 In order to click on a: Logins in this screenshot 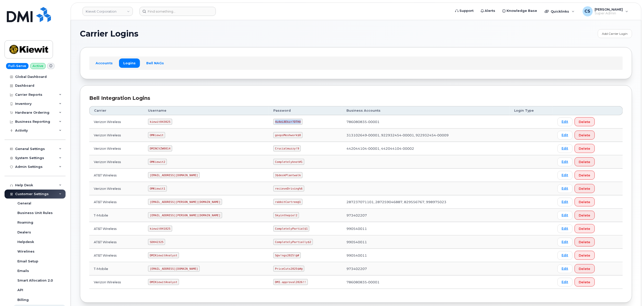, I will do `click(130, 63)`.